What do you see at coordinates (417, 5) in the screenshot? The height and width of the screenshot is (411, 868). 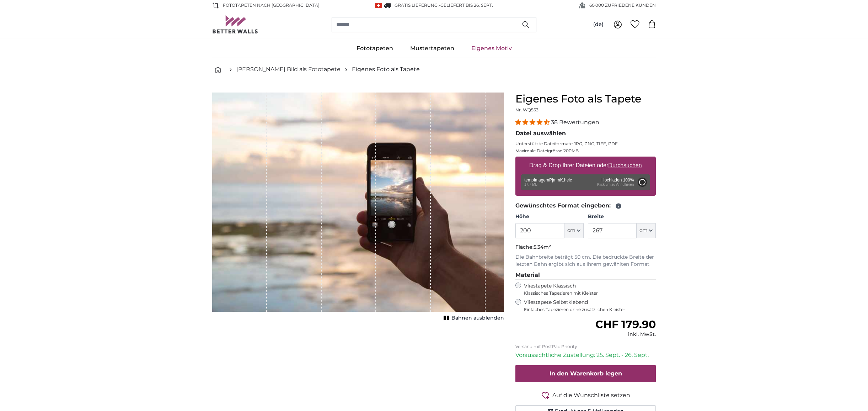 I see `span: GRATIS Lieferung!` at bounding box center [417, 5].